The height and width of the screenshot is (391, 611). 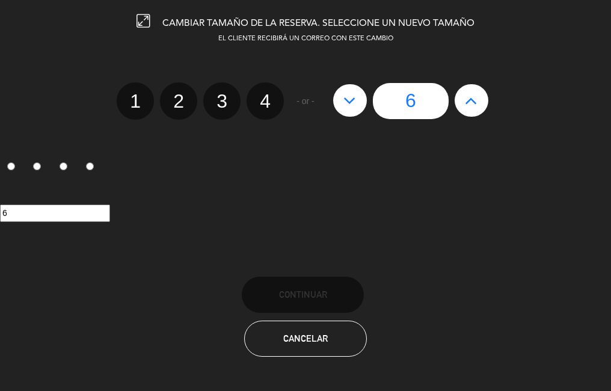 I want to click on span: CAMBIAR TAMAÑO DE LA RESERVA. SELECCIONE UN NUEVO TAMAÑO, so click(x=318, y=23).